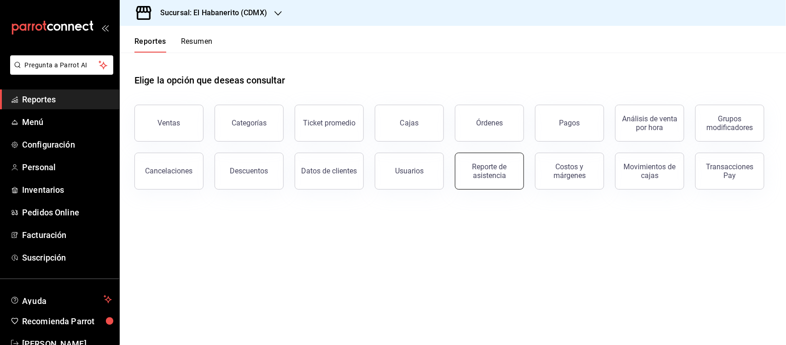  What do you see at coordinates (249, 123) in the screenshot?
I see `div: Categorías` at bounding box center [249, 123].